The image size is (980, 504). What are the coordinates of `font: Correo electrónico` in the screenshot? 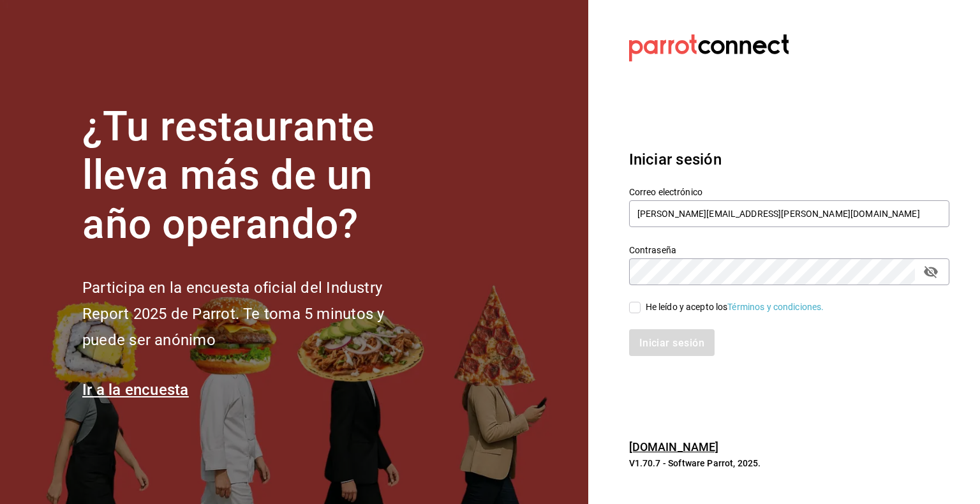 It's located at (665, 191).